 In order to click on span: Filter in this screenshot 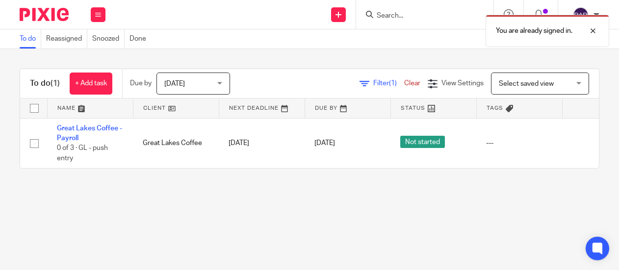, I will do `click(388, 83)`.